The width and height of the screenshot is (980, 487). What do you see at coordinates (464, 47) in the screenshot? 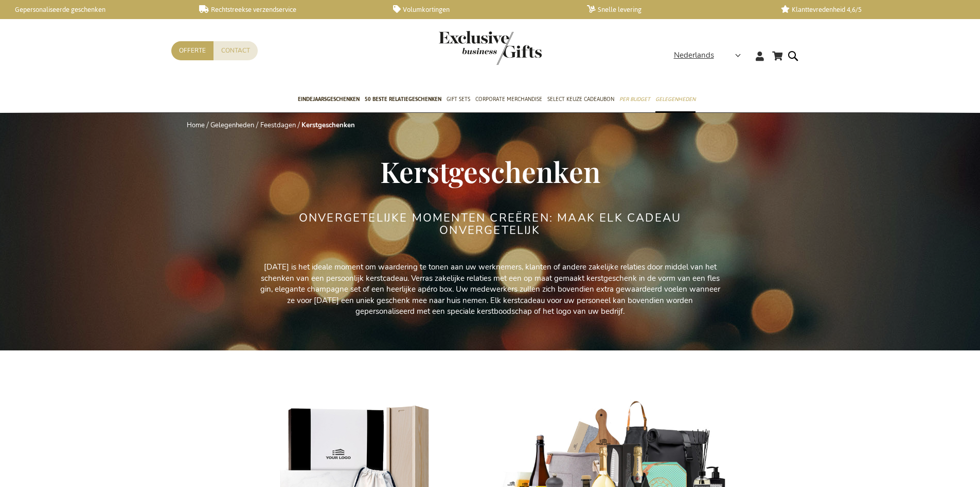
I see `a: store logo` at bounding box center [464, 47].